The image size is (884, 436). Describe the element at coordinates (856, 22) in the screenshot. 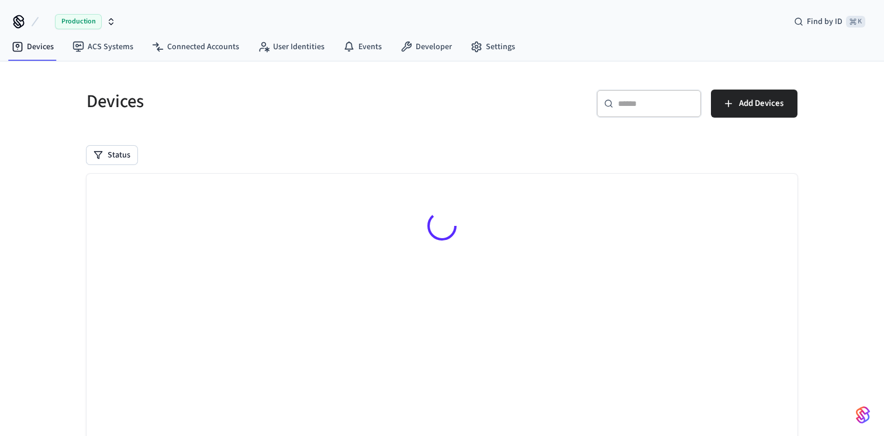

I see `span: ⌘ K` at that location.